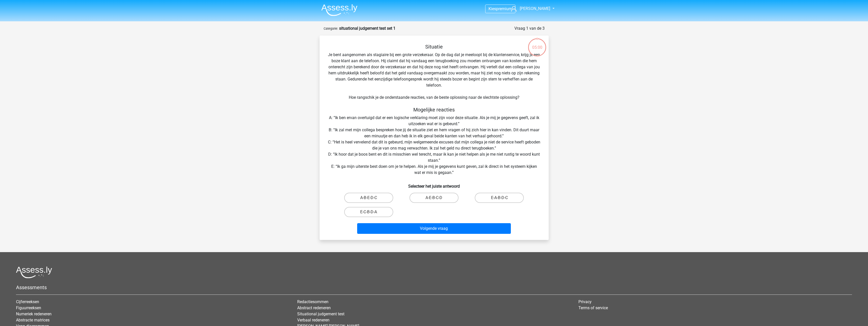 The height and width of the screenshot is (326, 868). What do you see at coordinates (33, 320) in the screenshot?
I see `a: Abstracte matrices` at bounding box center [33, 320].